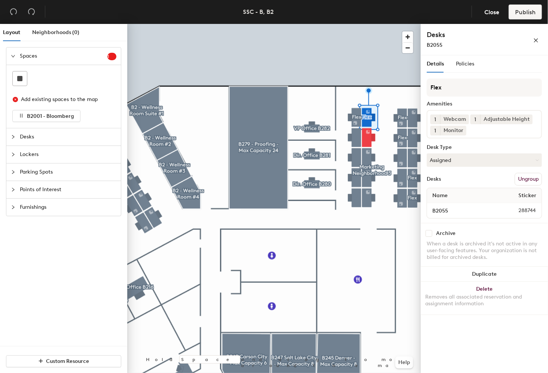  I want to click on button: Help, so click(404, 363).